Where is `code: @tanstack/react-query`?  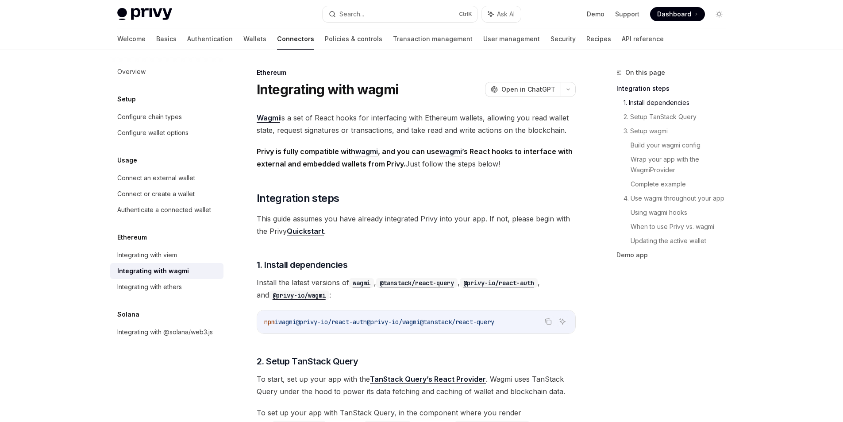
code: @tanstack/react-query is located at coordinates (417, 283).